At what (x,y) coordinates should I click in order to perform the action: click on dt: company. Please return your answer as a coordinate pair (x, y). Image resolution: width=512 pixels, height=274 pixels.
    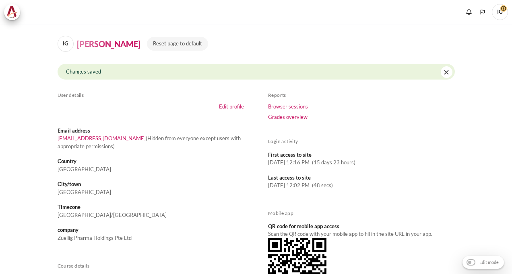
    Looking at the image, I should click on (151, 231).